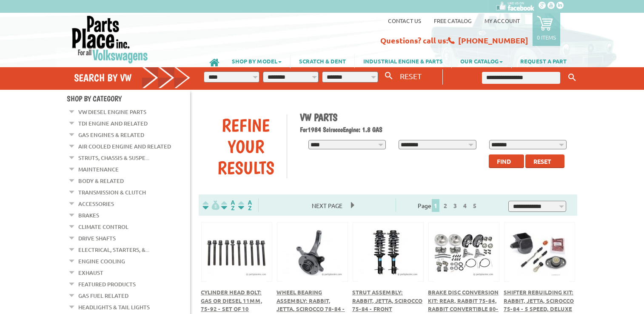 This screenshot has height=314, width=644. Describe the element at coordinates (112, 124) in the screenshot. I see `a: TDI Engine and Related` at that location.